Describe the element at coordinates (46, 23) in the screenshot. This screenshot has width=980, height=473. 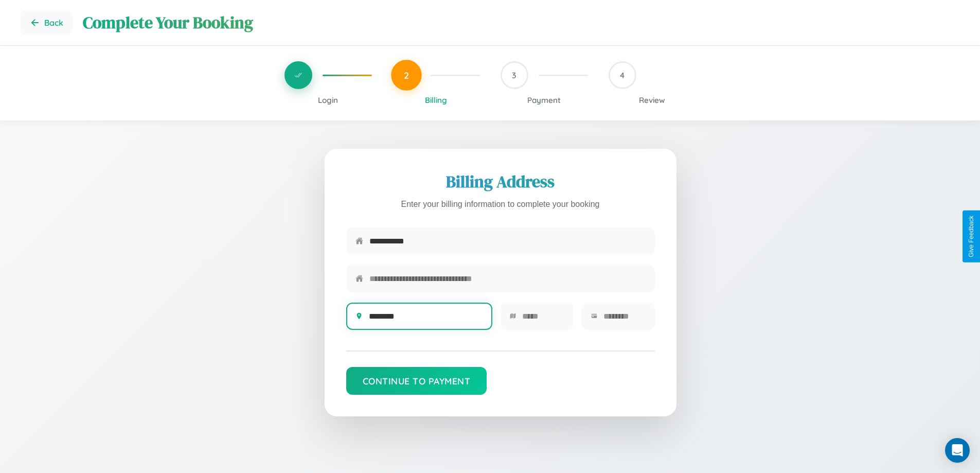
I see `button: Go back` at that location.